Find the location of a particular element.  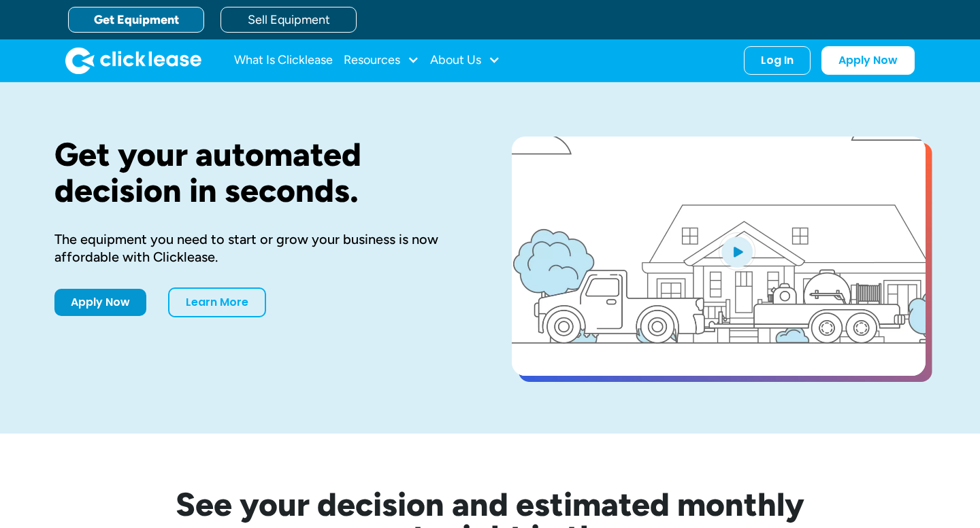

div: The equipment you need to start or grow your business is now affordable with Clicklease. is located at coordinates (261, 248).